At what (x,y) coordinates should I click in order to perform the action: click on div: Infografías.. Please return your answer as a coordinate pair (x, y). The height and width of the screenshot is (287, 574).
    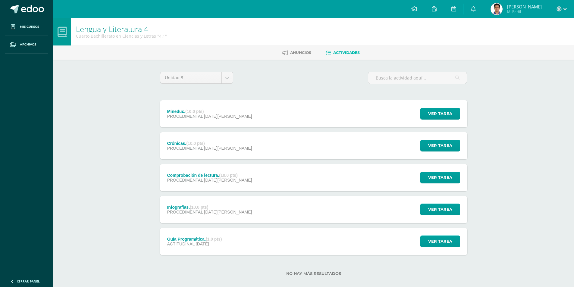
    Looking at the image, I should click on (209, 207).